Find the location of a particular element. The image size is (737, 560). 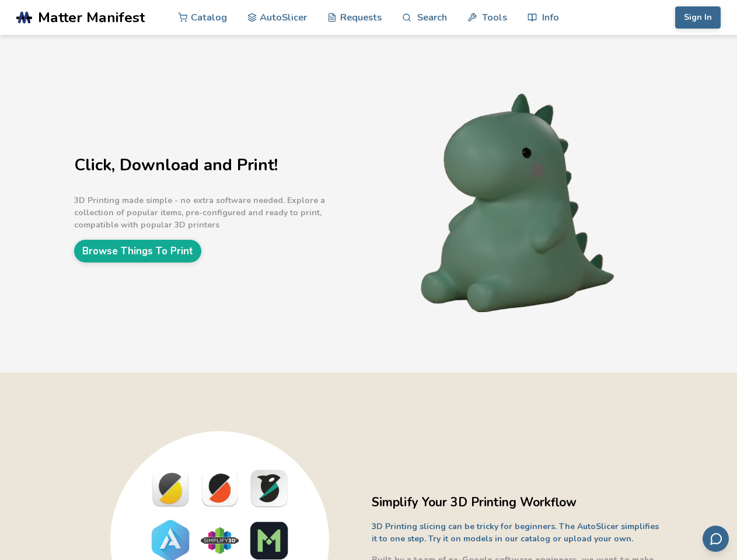

p: 3D Printing made simple - no extra software needed. Explore a collection of popular items, pre-co... is located at coordinates (220, 213).